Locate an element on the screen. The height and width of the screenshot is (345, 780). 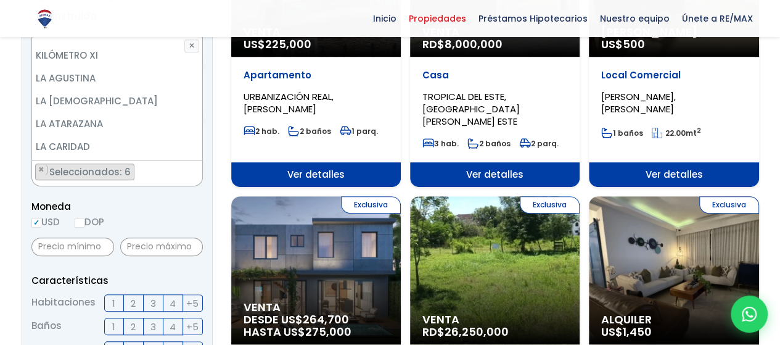
textarea: Search is located at coordinates (35, 173).